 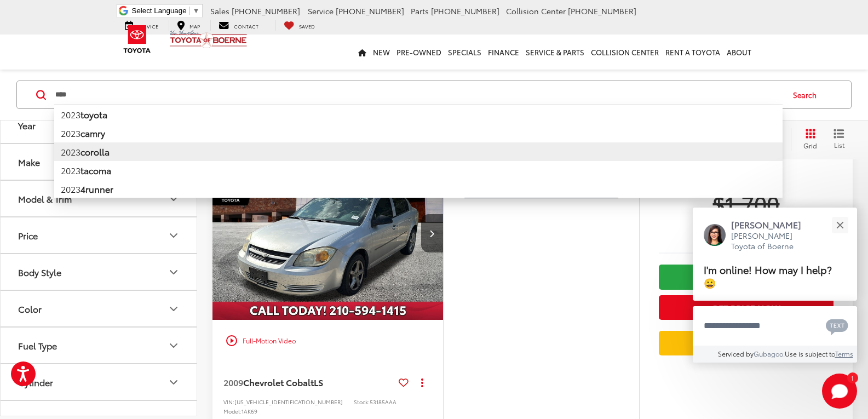 What do you see at coordinates (99, 235) in the screenshot?
I see `button: PricePrice` at bounding box center [99, 235].